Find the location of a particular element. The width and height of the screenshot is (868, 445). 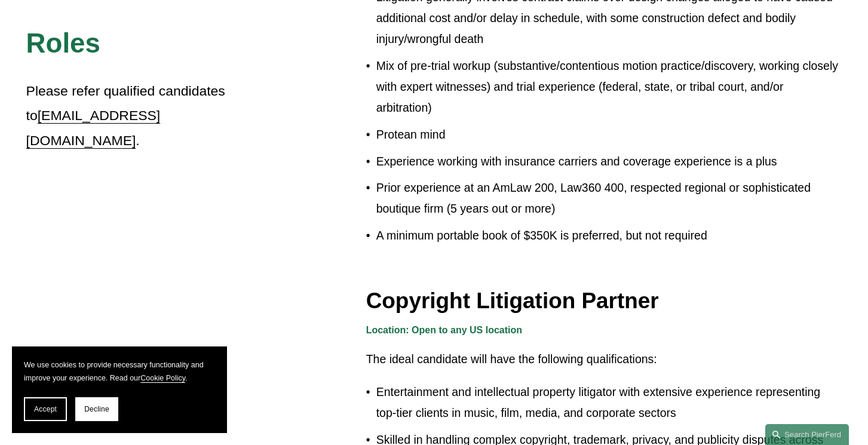

p: Mix of pre-trial workup (substantive/contentious motion practice/discovery, working closely with ... is located at coordinates (609, 87).